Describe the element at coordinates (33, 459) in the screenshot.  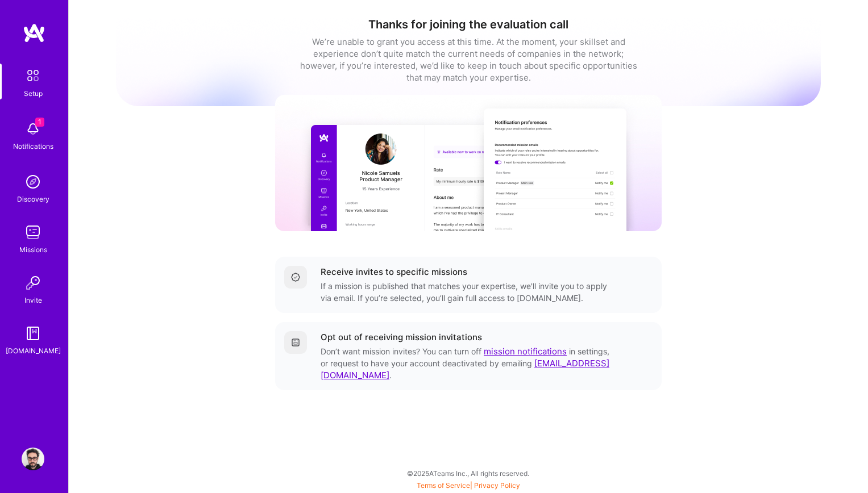
I see `img: User Avatar` at that location.